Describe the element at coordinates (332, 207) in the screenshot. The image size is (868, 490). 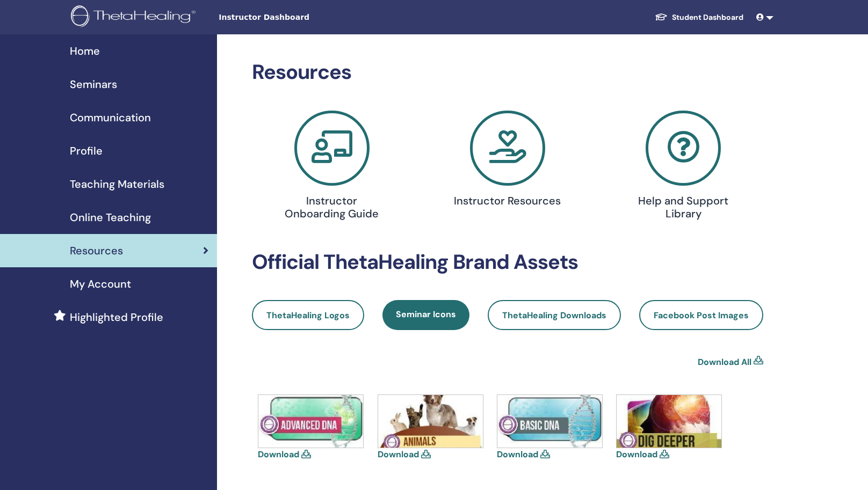
I see `h4: Instructor Onboarding Guide` at that location.